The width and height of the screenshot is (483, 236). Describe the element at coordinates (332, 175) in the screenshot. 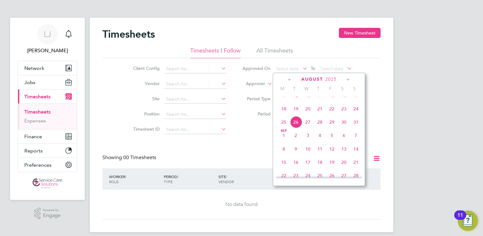

I see `span: 26` at that location.